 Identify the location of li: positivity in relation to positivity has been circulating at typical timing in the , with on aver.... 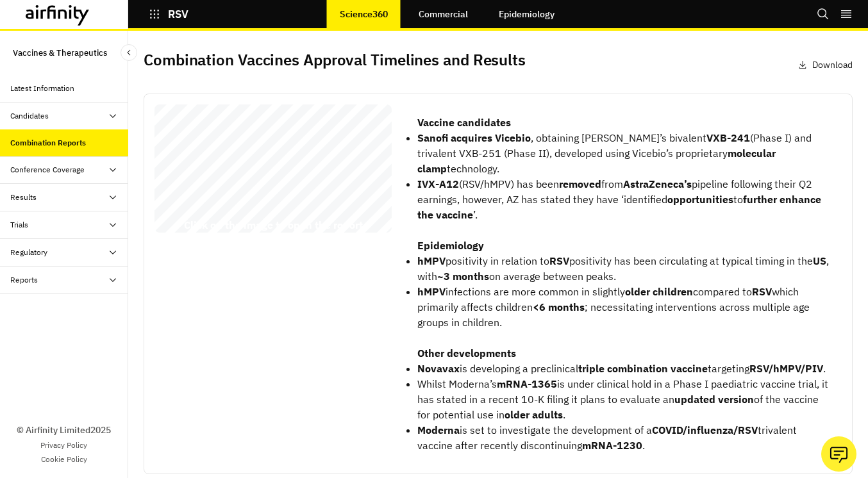
(625, 269).